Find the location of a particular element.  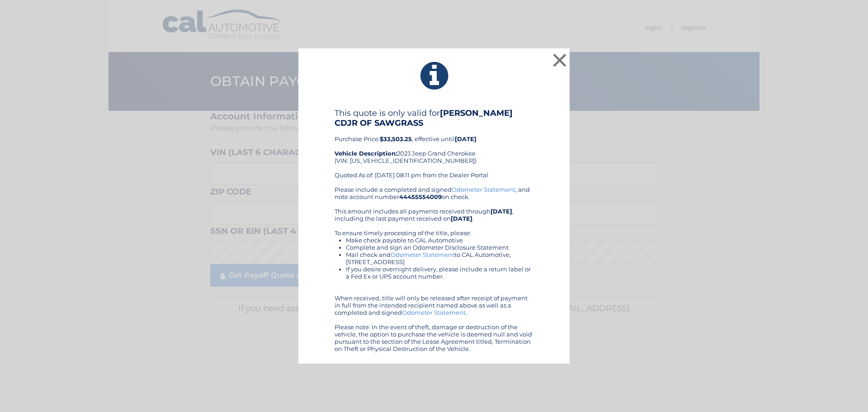

b: 44455554009 is located at coordinates (420, 197).